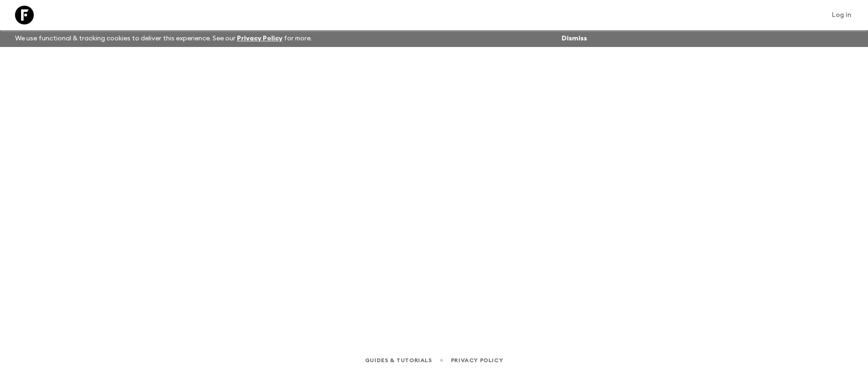 The width and height of the screenshot is (868, 373). I want to click on button: Dismiss, so click(574, 38).